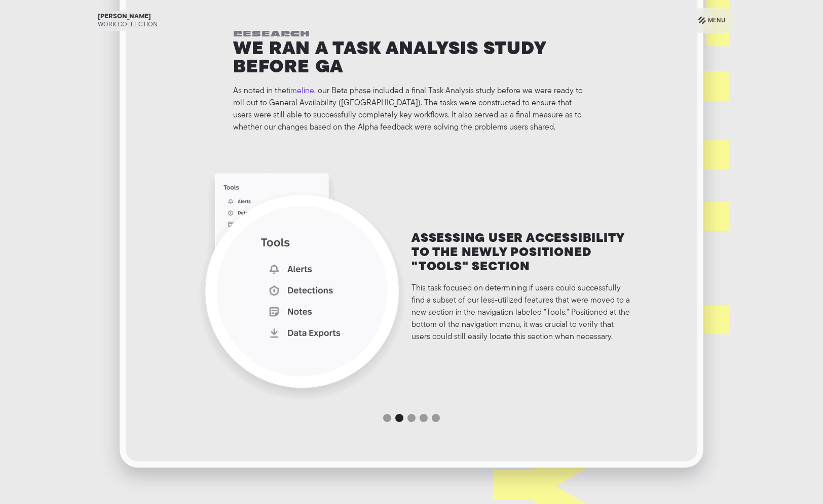  I want to click on div: Show slide 1 of 5, so click(387, 418).